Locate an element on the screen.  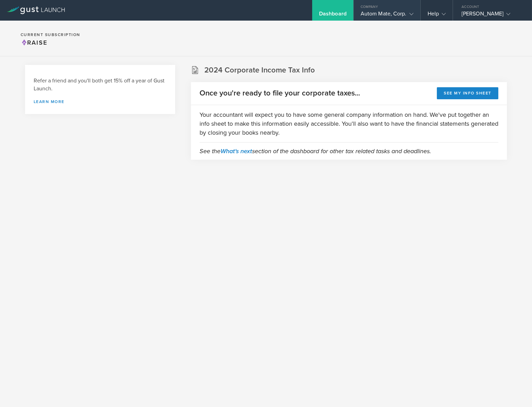
em: See the section of the dashboard for other tax related tasks and deadlines. is located at coordinates (315, 151).